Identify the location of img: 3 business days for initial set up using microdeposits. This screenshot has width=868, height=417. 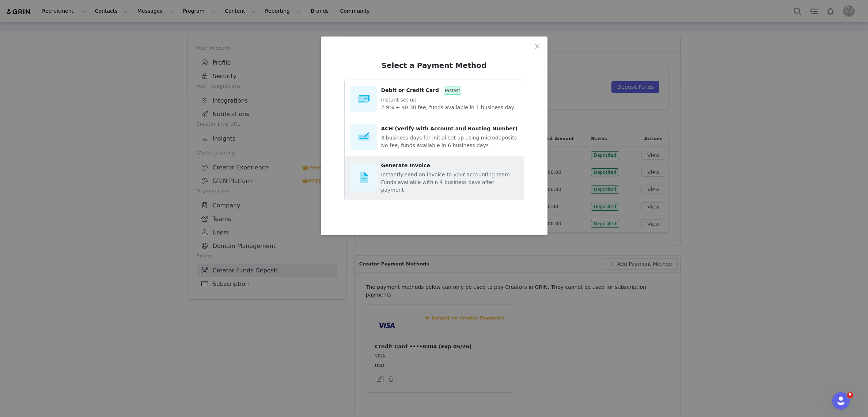
(364, 137).